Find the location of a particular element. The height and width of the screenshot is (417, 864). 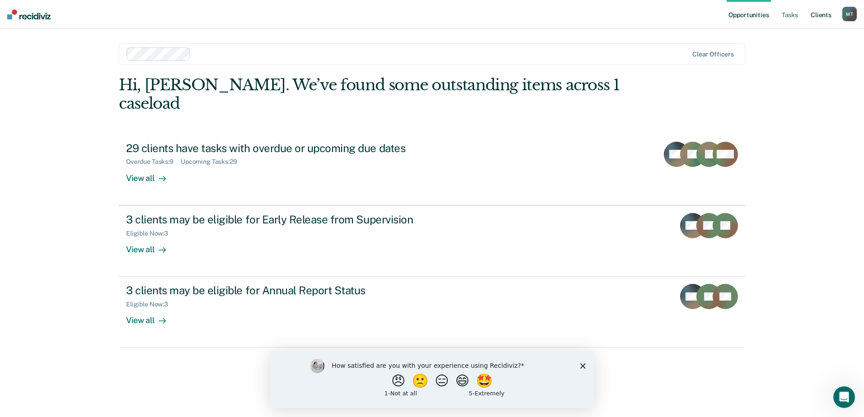

button: MT is located at coordinates (849, 14).